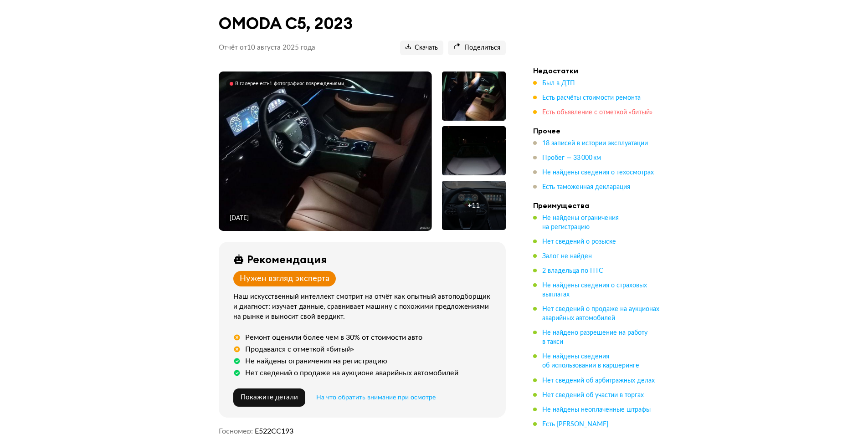 The height and width of the screenshot is (434, 868). What do you see at coordinates (595, 337) in the screenshot?
I see `span: Не найдено разрешение на работу в такси` at bounding box center [595, 337].